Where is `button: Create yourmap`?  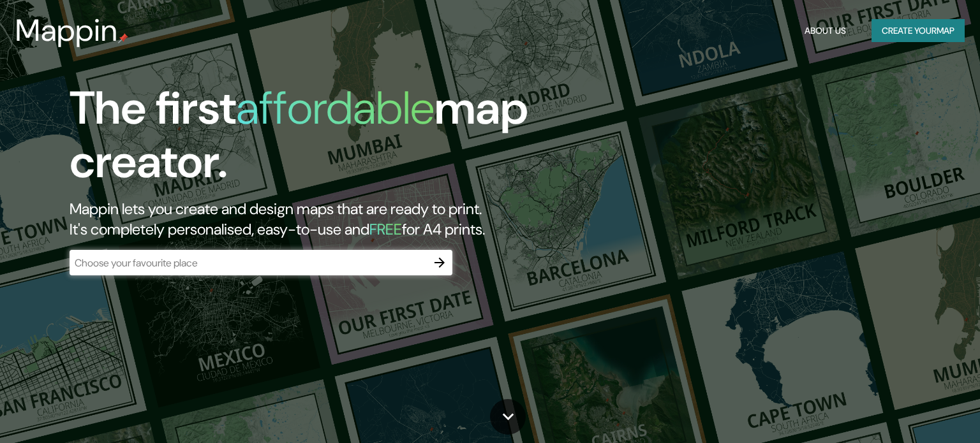
button: Create yourmap is located at coordinates (918, 31).